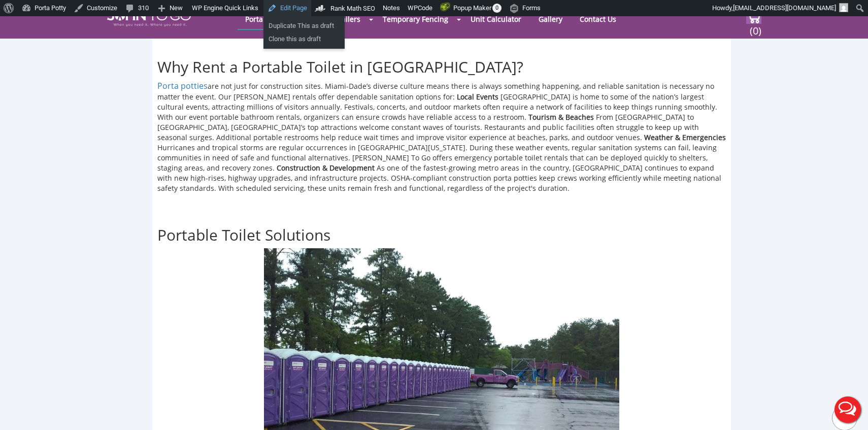  Describe the element at coordinates (182, 86) in the screenshot. I see `a: Porta potties` at that location.